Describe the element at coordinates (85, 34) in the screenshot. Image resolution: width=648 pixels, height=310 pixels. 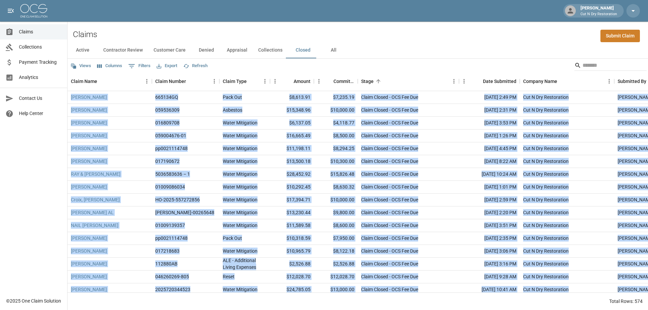
I see `h2: Claims` at that location.